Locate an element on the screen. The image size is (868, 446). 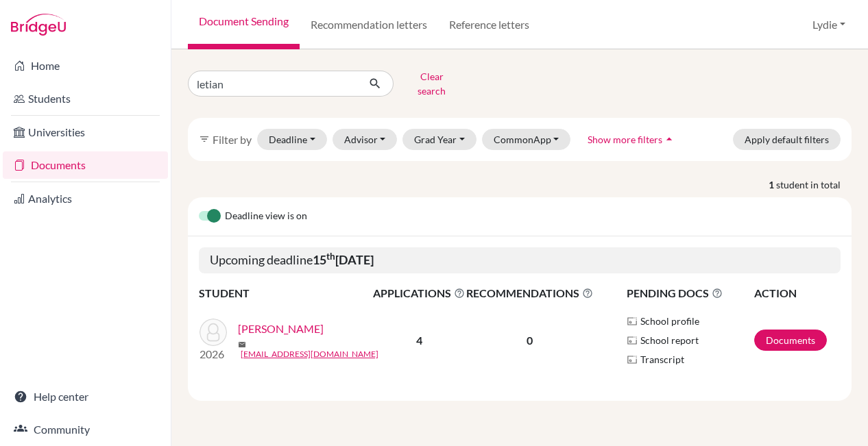
img: Shi, Letian is located at coordinates (213, 332).